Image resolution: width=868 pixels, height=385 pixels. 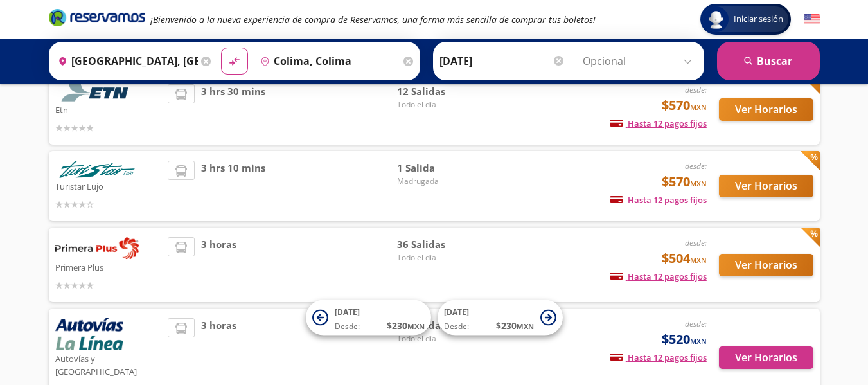 What do you see at coordinates (97, 169) in the screenshot?
I see `img: Turistar Lujo` at bounding box center [97, 169].